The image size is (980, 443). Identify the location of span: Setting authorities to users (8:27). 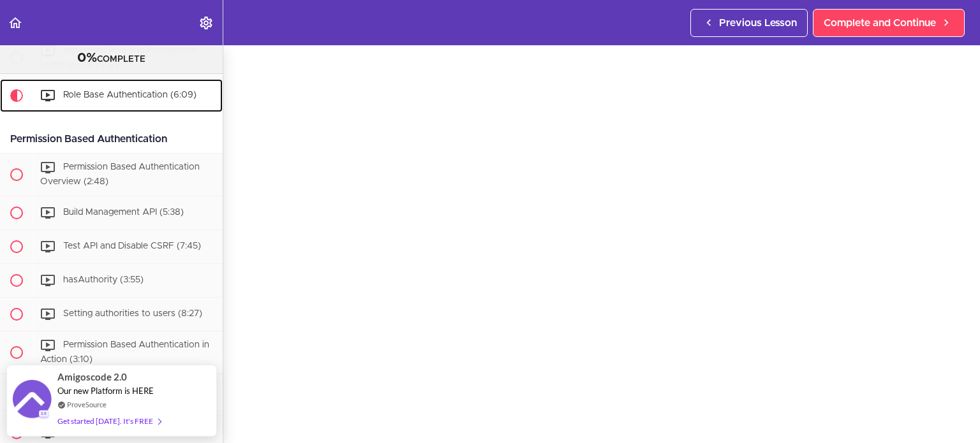
(133, 314).